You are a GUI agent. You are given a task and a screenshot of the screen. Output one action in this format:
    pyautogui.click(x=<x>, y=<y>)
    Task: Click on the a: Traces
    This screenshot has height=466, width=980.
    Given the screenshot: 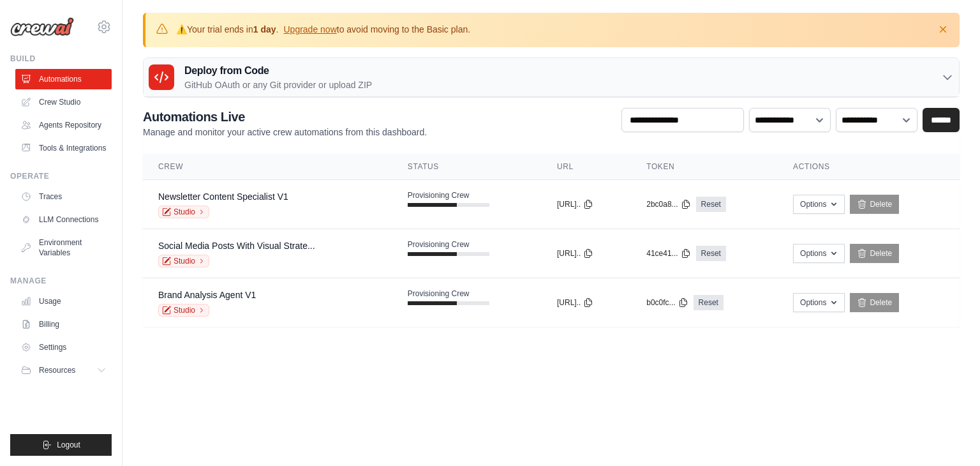 What is the action you would take?
    pyautogui.click(x=64, y=197)
    